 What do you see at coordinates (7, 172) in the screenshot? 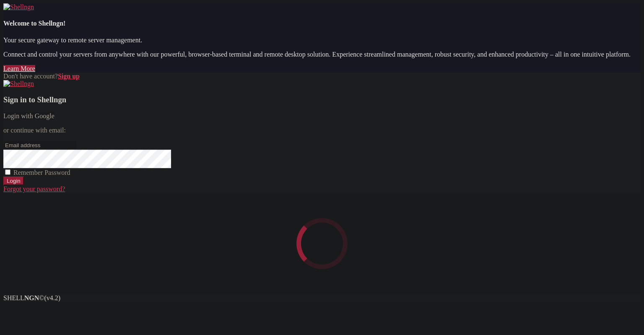
I see `input: Remember Password` at bounding box center [7, 172].